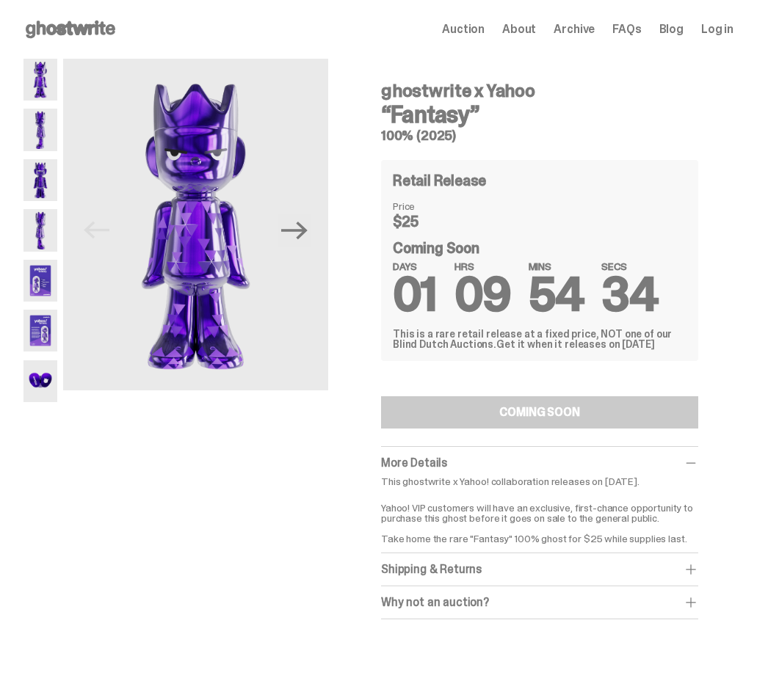 The width and height of the screenshot is (768, 700). What do you see at coordinates (540, 276) in the screenshot?
I see `div: Coming Soon` at bounding box center [540, 276].